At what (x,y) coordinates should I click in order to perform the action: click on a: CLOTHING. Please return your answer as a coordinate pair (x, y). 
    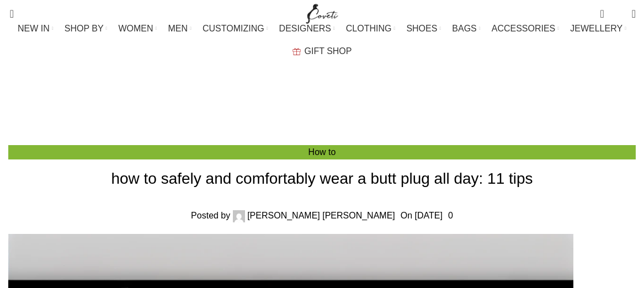
    Looking at the image, I should click on (371, 29).